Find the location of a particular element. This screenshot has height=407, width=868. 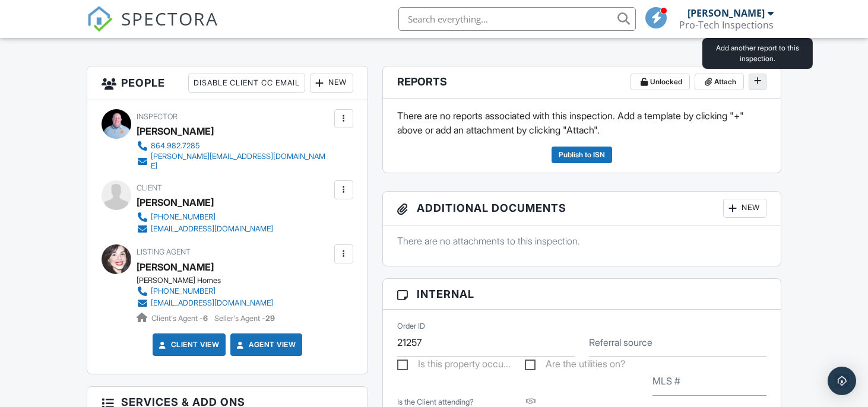

div: Pro-Tech Inspections is located at coordinates (726, 25).